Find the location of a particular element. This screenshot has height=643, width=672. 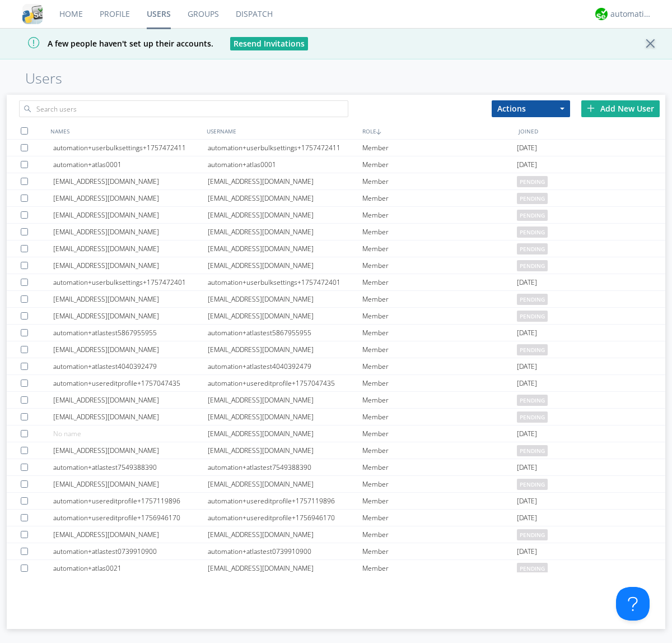

div: ROLE is located at coordinates (437, 131).